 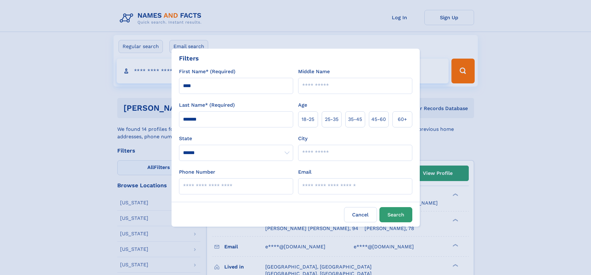 I want to click on label: First Name* (Required), so click(x=207, y=72).